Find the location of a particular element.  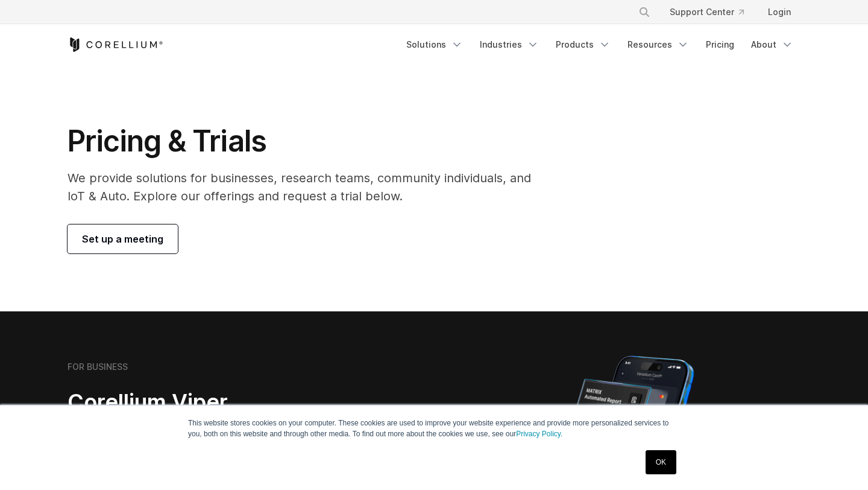

a: About is located at coordinates (772, 45).